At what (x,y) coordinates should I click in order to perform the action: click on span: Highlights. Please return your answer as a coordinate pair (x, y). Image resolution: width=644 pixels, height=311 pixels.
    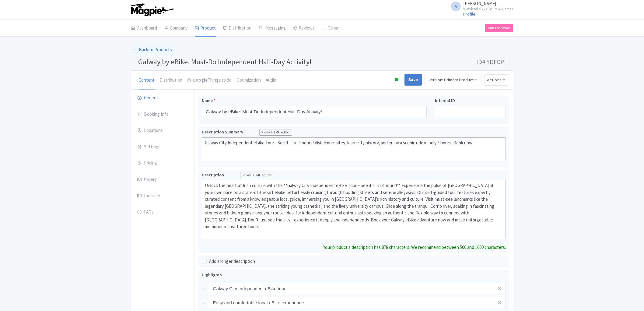
    Looking at the image, I should click on (212, 275).